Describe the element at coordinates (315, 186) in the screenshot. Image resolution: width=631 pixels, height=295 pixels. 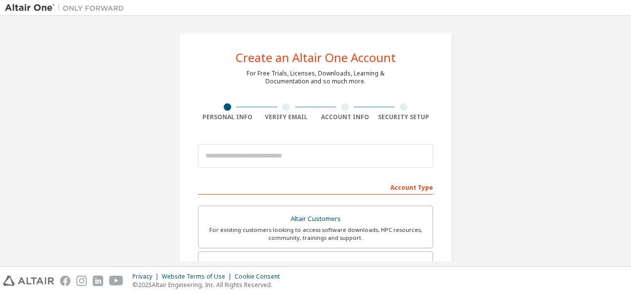
I see `div: Account Type` at that location.